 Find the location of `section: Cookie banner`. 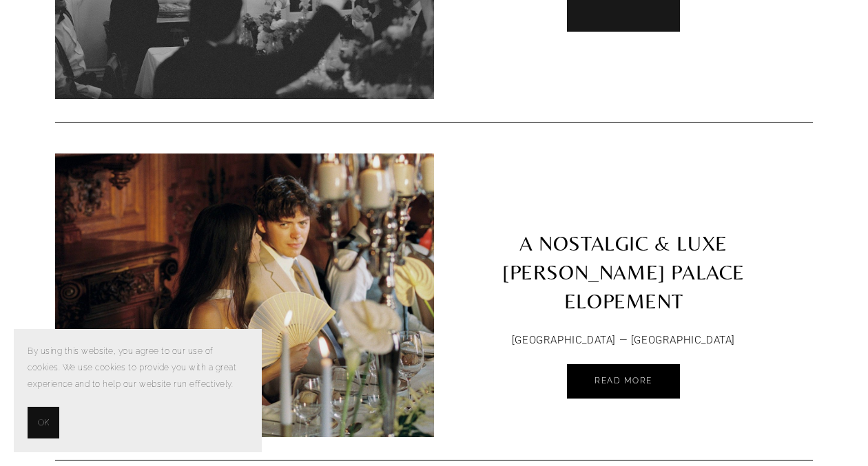

section: Cookie banner is located at coordinates (138, 390).